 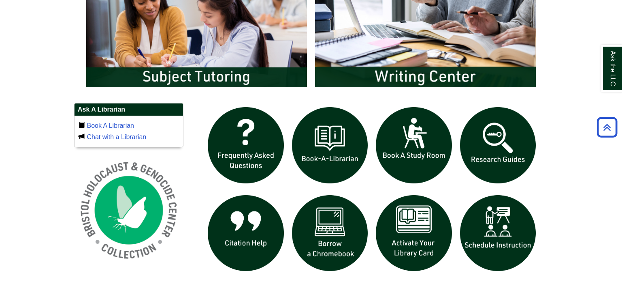 What do you see at coordinates (116, 137) in the screenshot?
I see `a: Chat with a Librarian` at bounding box center [116, 137].